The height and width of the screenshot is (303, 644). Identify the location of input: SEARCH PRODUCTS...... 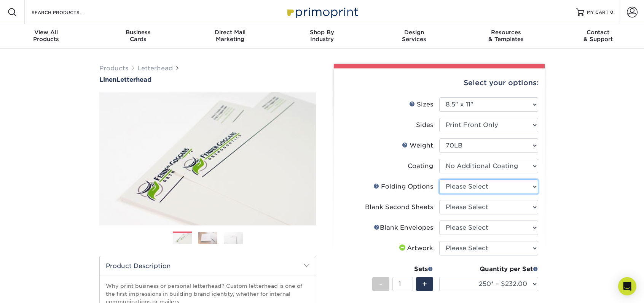
(68, 12).